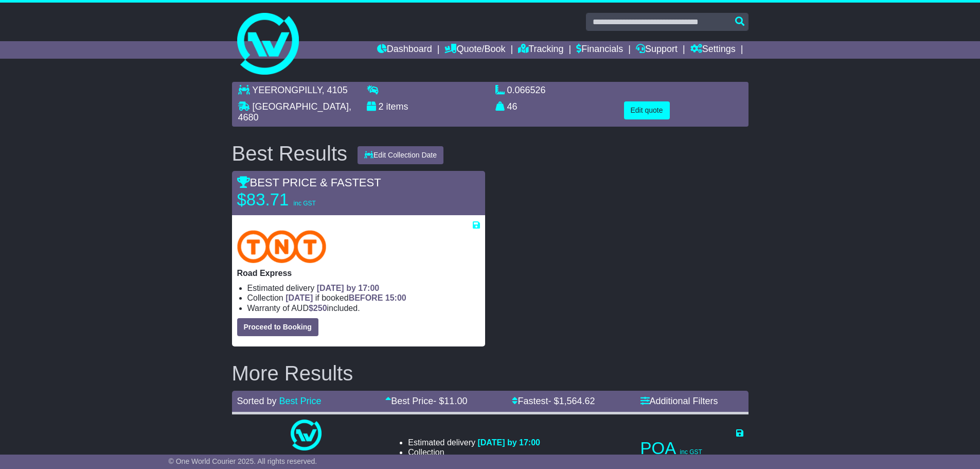  Describe the element at coordinates (526, 90) in the screenshot. I see `span: 0.066526` at that location.